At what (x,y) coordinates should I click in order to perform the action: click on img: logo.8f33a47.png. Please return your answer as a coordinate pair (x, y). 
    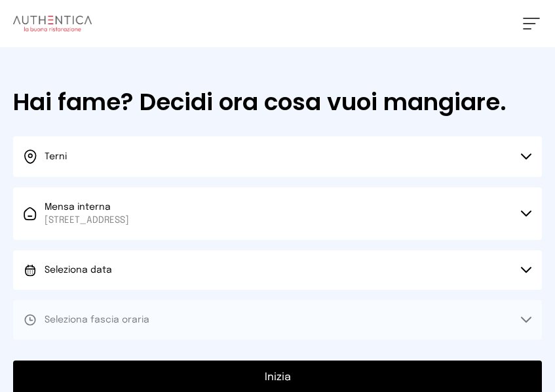
    Looking at the image, I should click on (53, 24).